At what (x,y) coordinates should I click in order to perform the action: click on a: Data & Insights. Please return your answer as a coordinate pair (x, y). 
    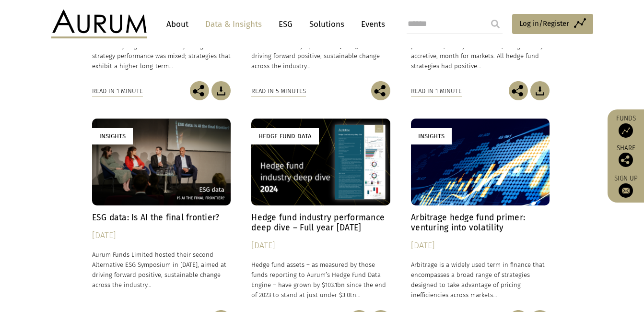
    Looking at the image, I should click on (233, 24).